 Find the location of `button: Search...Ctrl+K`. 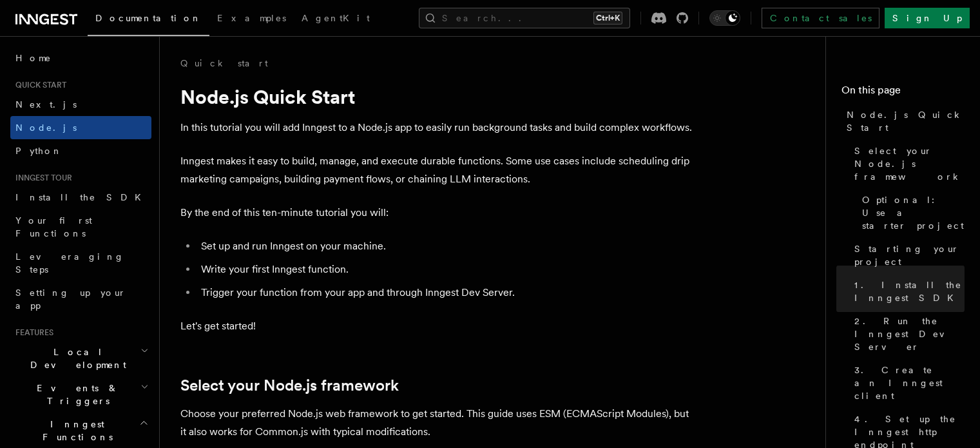

button: Search...Ctrl+K is located at coordinates (525, 18).